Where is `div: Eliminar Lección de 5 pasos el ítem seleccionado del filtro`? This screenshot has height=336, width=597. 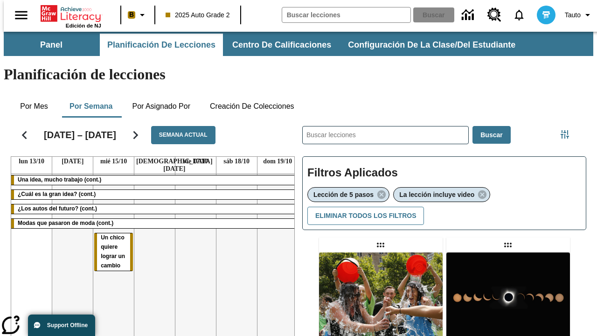
div: Eliminar Lección de 5 pasos el ítem seleccionado del filtro is located at coordinates (349, 195).